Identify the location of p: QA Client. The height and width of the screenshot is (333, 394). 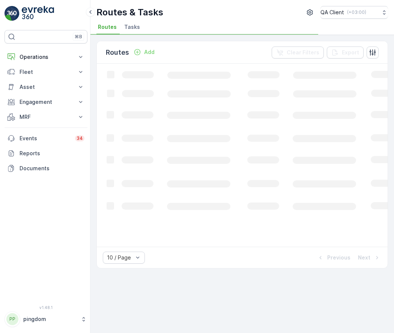
(332, 12).